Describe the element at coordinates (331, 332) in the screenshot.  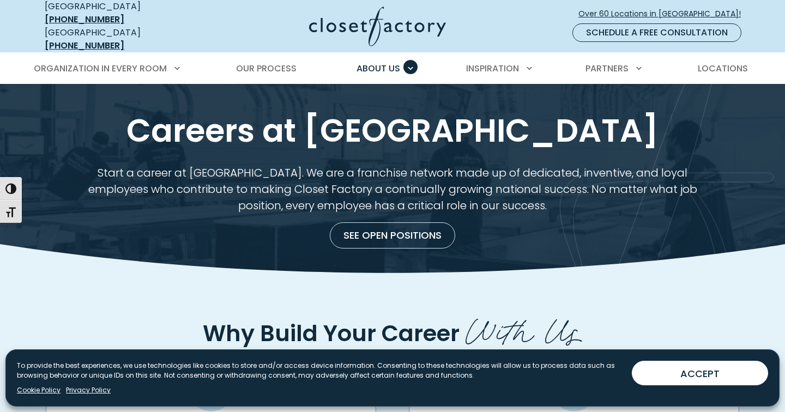
I see `span: Why Build Your Career` at that location.